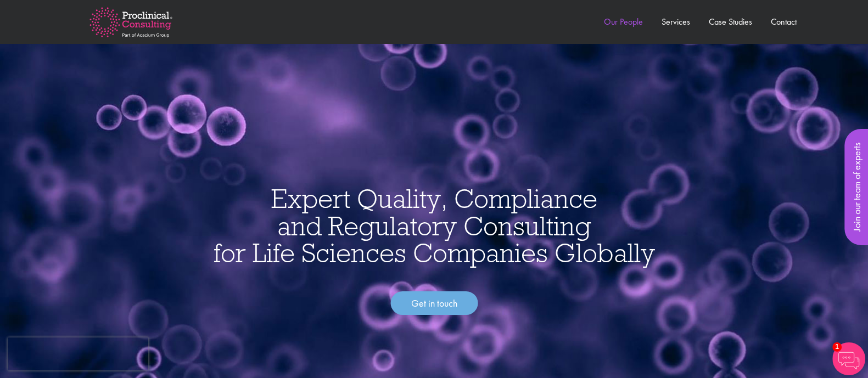 The width and height of the screenshot is (868, 378). I want to click on a: Get in touch, so click(434, 304).